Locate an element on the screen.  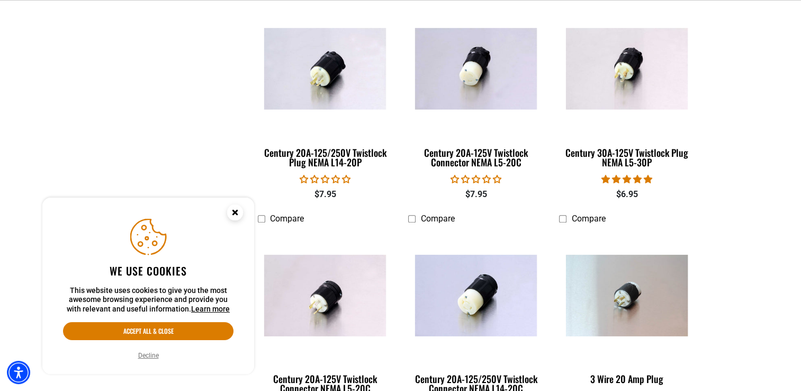
button: Accept all & close is located at coordinates (148, 331).